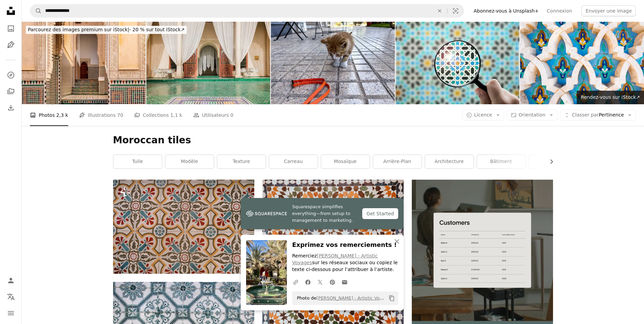 Image resolution: width=644 pixels, height=324 pixels. What do you see at coordinates (11, 280) in the screenshot?
I see `a: Connexion / S’inscrire` at bounding box center [11, 280].